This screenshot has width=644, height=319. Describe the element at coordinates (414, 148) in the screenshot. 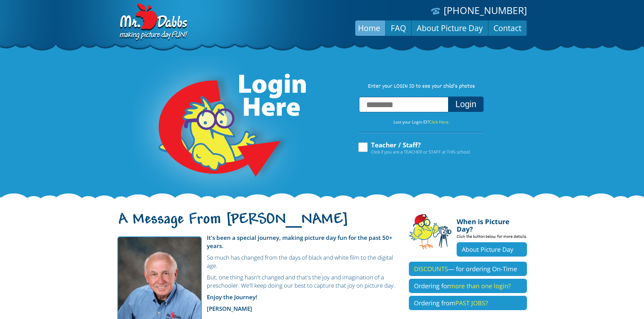

I see `label: Teacher / Staff?` at that location.